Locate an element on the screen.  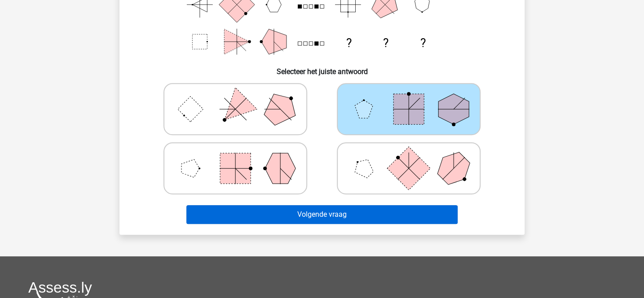
h6: Selecteer het juiste antwoord is located at coordinates (322, 68).